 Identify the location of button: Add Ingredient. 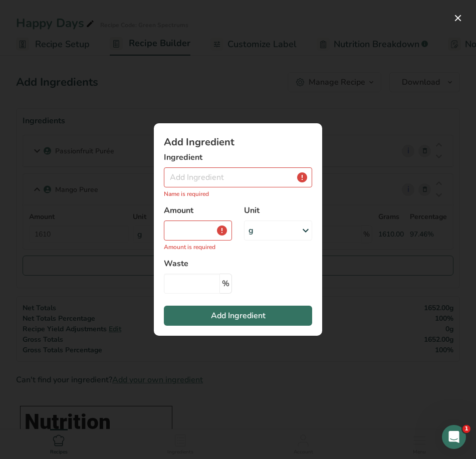
(238, 316).